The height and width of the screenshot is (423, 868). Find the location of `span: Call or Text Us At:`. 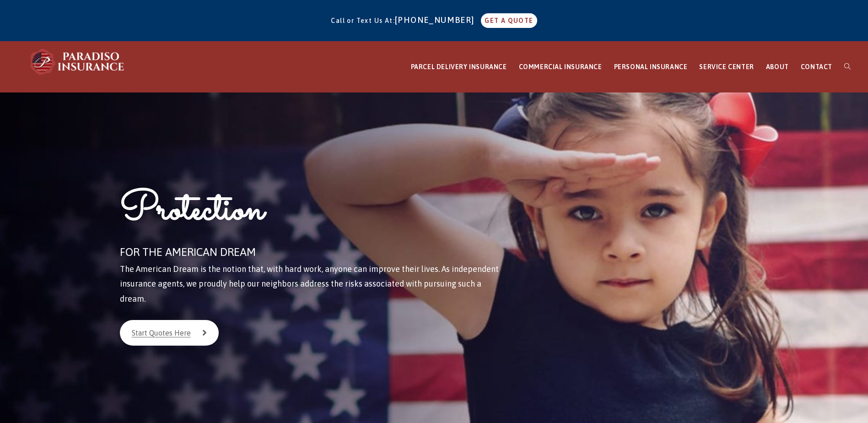

span: Call or Text Us At: is located at coordinates (363, 21).